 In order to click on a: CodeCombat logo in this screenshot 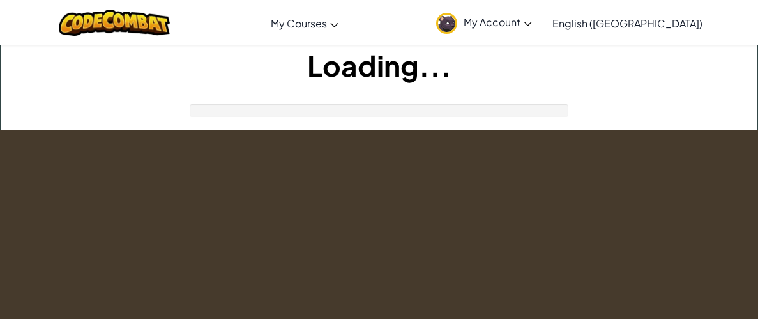, I will do `click(114, 22)`.